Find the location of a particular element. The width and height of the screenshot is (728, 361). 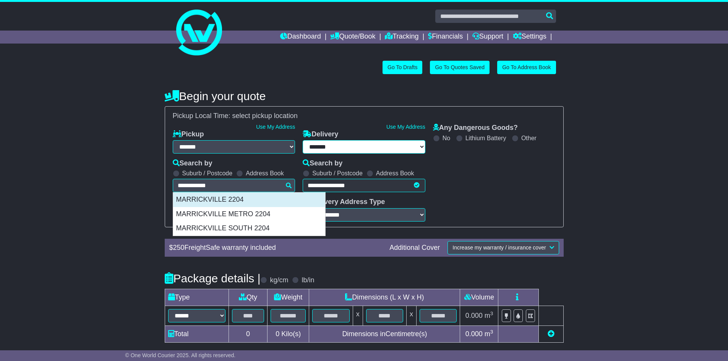

div: MARRICKVILLE 2204 is located at coordinates (249, 200).